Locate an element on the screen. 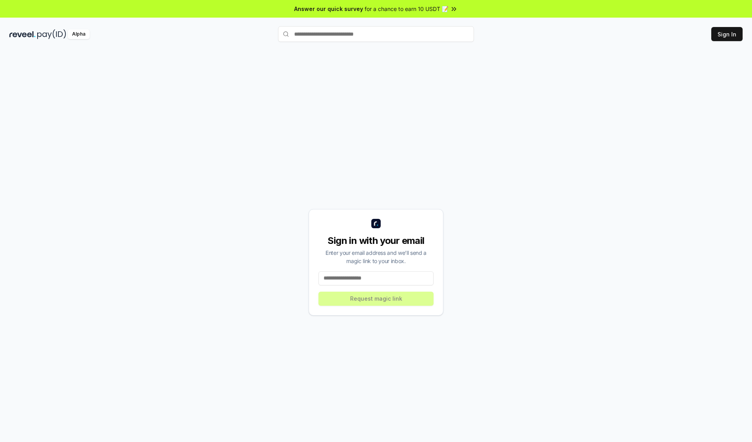  div: Enter your email address and we’ll send a magic link to your inbox. is located at coordinates (376, 257).